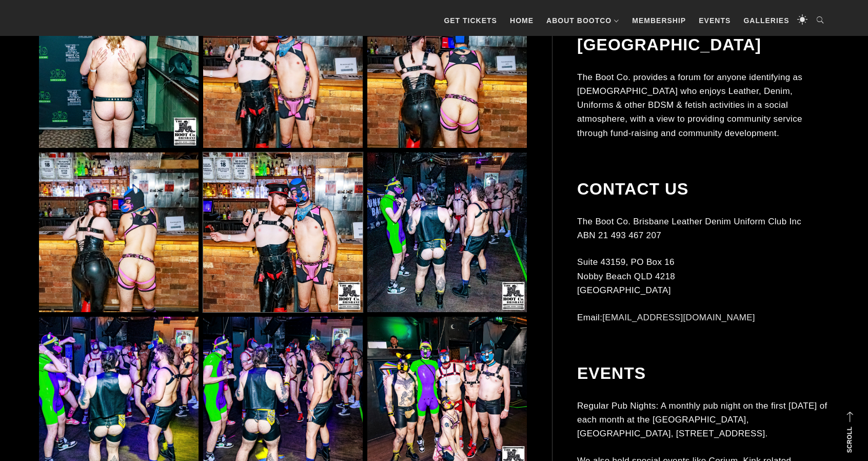 This screenshot has height=461, width=868. Describe the element at coordinates (703, 228) in the screenshot. I see `p: The Boot Co. Brisbane Leather Denim Uniform Club Inc ABN 21 493 467 207` at that location.